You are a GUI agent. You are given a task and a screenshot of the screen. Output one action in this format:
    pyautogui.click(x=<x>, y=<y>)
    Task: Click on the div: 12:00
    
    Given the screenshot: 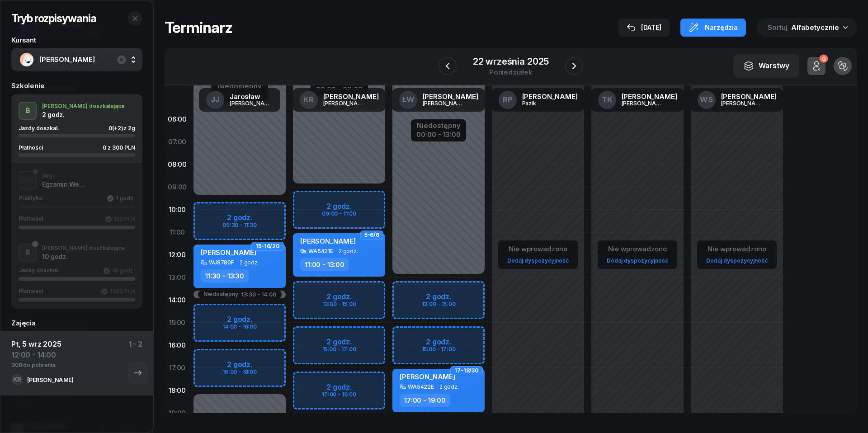 What is the action you would take?
    pyautogui.click(x=177, y=255)
    